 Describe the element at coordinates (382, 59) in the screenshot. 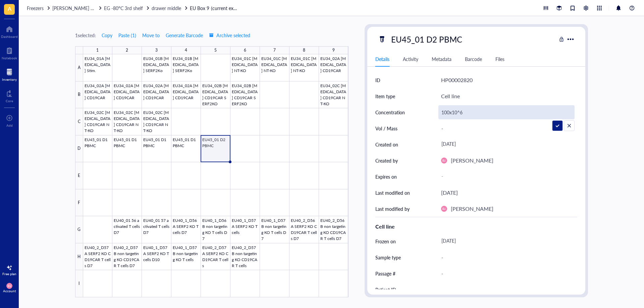

I see `div: Details` at that location.